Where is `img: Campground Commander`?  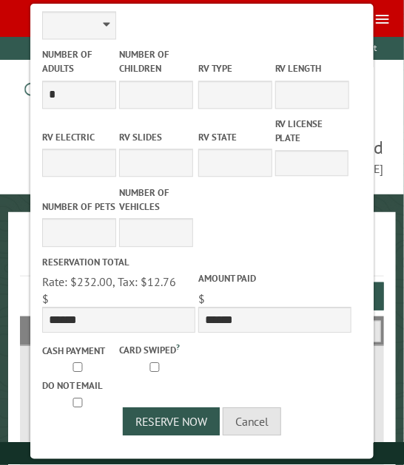 img: Campground Commander is located at coordinates (112, 95).